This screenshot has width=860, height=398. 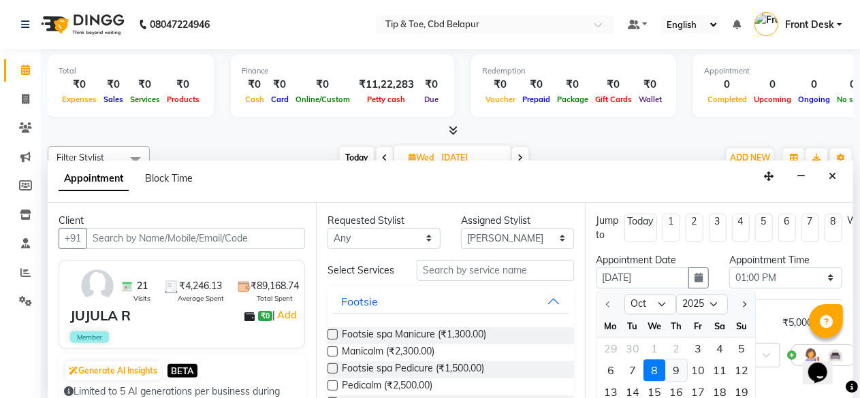 What do you see at coordinates (113, 371) in the screenshot?
I see `button: Generate AI Insights` at bounding box center [113, 371].